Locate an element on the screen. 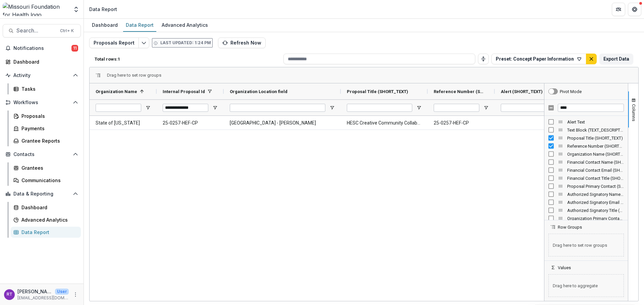 This screenshot has width=644, height=305. div: Proposals is located at coordinates (48, 116).